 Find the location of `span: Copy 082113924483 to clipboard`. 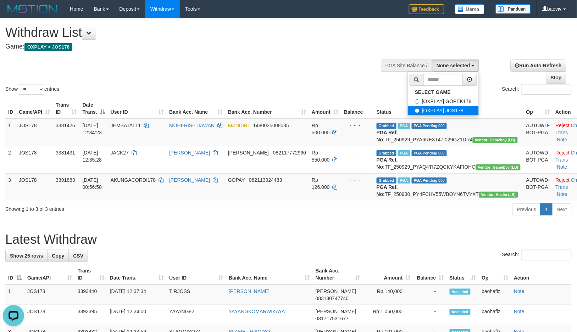

span: Copy 082113924483 to clipboard is located at coordinates (265, 180).